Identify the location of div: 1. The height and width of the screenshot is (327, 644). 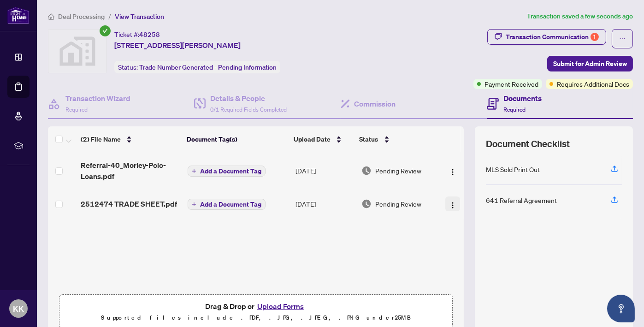
(594, 37).